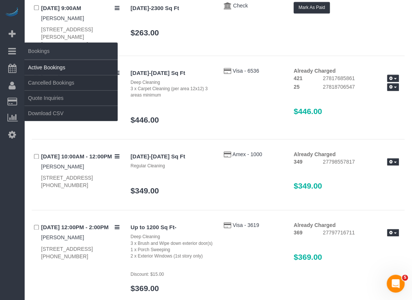 This screenshot has height=300, width=412. I want to click on a: Visa - 6536, so click(245, 71).